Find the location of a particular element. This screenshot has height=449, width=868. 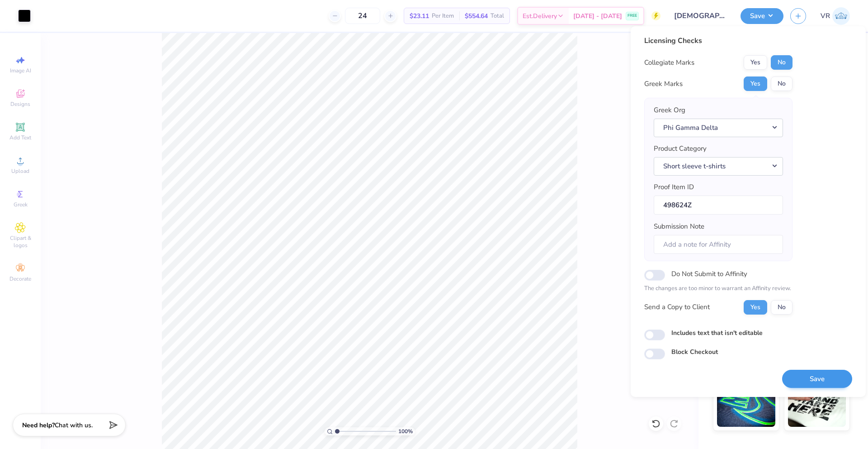

label: Block Checkout is located at coordinates (695, 352).